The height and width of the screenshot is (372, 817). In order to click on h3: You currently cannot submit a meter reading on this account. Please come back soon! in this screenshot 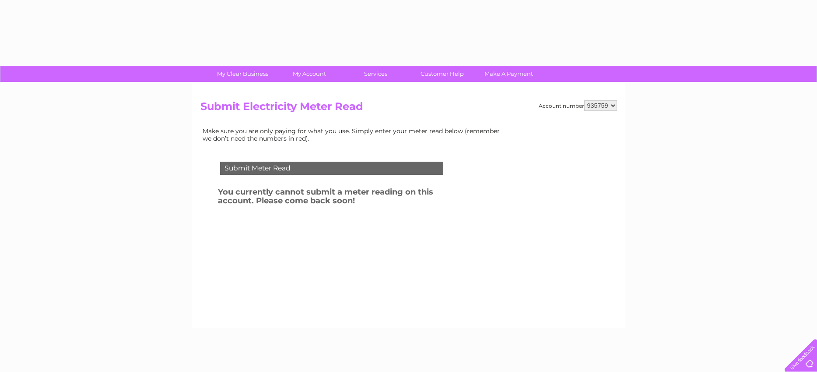, I will do `click(342, 197)`.